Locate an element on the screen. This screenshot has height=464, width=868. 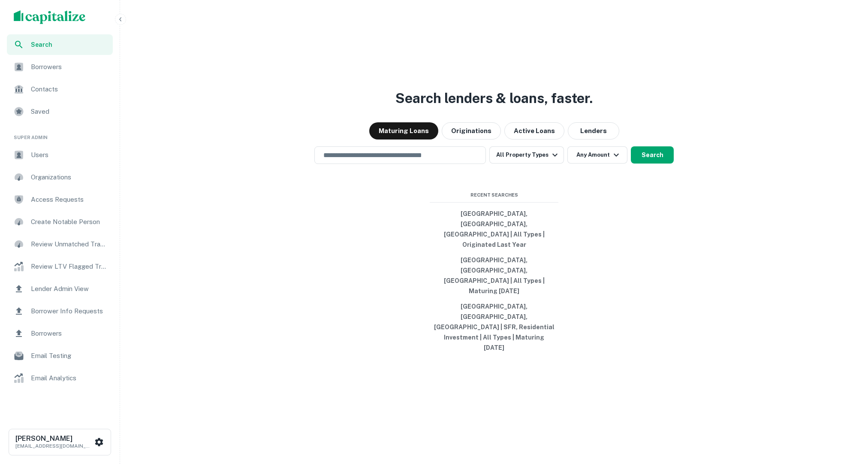
div: Email Analytics is located at coordinates (60, 378).